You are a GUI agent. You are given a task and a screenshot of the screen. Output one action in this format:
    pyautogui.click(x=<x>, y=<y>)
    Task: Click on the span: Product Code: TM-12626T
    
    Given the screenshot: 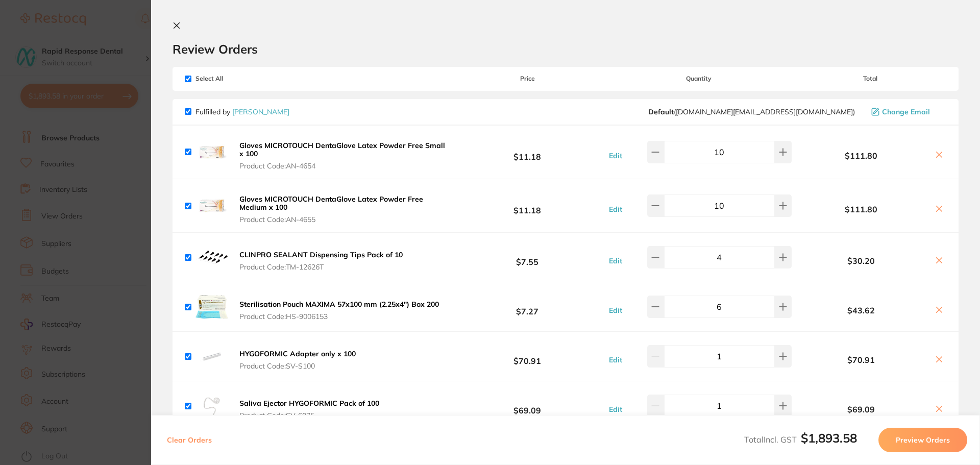 What is the action you would take?
    pyautogui.click(x=321, y=267)
    